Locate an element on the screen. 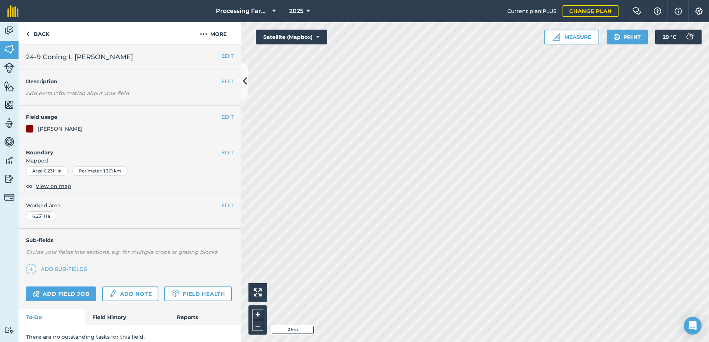 This screenshot has height=342, width=709. button: 29 °C is located at coordinates (678, 37).